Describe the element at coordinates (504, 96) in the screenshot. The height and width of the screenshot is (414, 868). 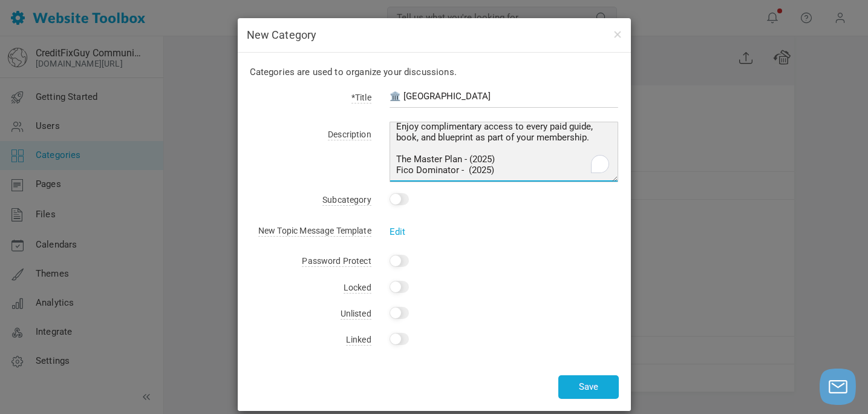
I see `input: Financial Goal Setting` at that location.